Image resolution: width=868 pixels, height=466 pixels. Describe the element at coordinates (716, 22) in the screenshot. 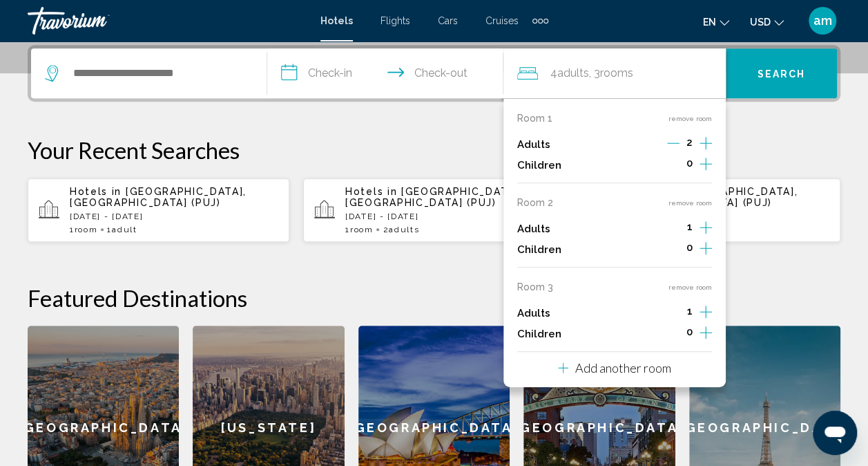

I see `button: Change language` at that location.